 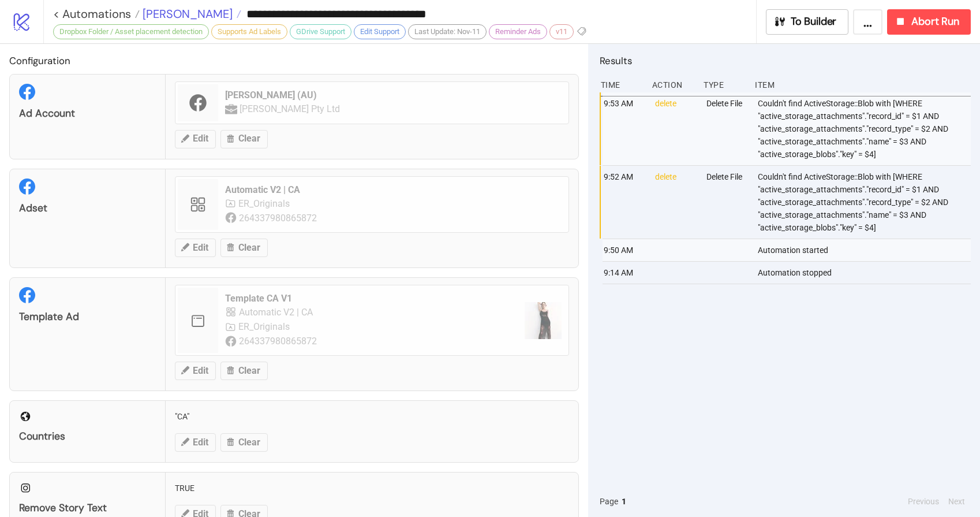 I want to click on button: Abort Run, so click(x=929, y=22).